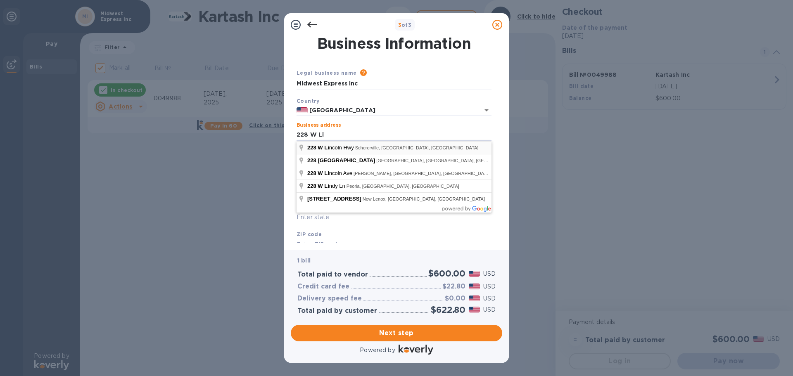  I want to click on span: ndy Ln, so click(327, 186).